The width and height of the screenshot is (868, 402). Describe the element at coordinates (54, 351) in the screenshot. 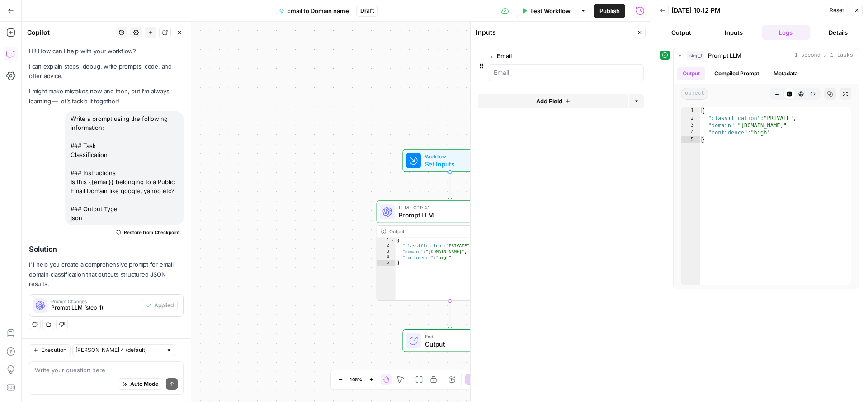

I see `span: Execution` at that location.